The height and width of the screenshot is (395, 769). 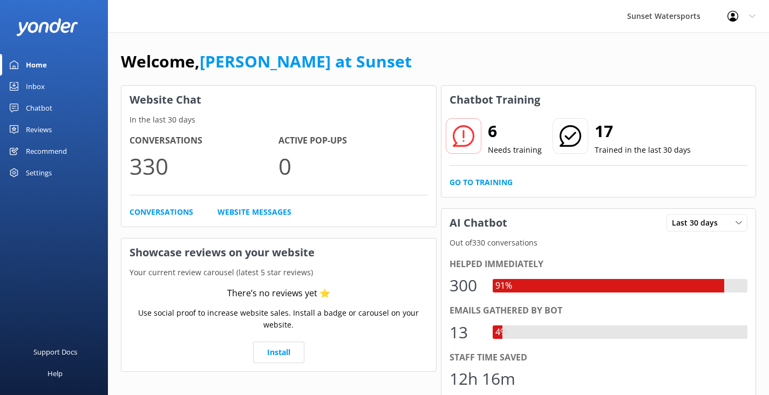 What do you see at coordinates (495, 100) in the screenshot?
I see `h3: Chatbot Training` at bounding box center [495, 100].